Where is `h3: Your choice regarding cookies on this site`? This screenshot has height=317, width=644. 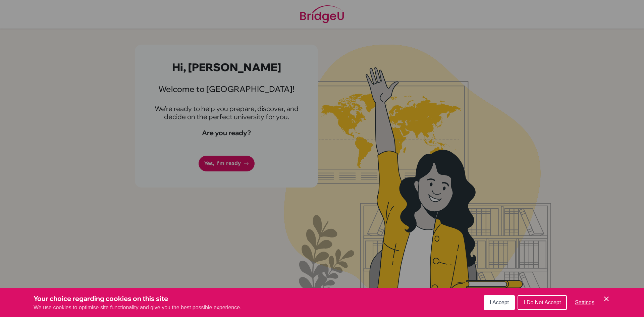
h3: Your choice regarding cookies on this site is located at coordinates (137, 298).